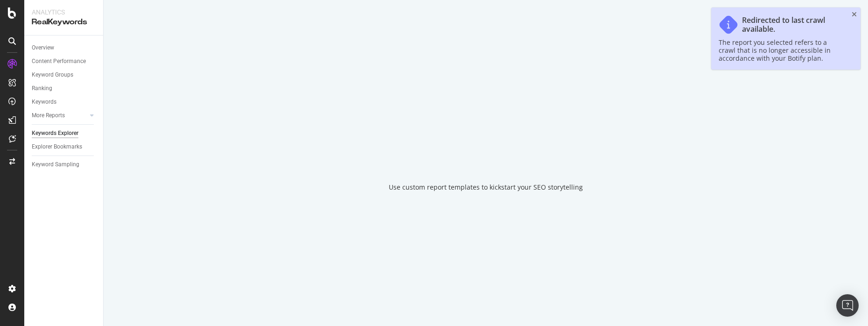 Image resolution: width=868 pixels, height=326 pixels. I want to click on a: Keywords Explorer, so click(64, 133).